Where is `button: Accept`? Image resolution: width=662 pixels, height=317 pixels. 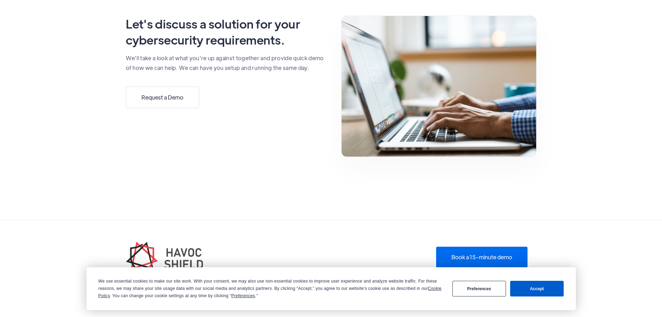 button: Accept is located at coordinates (537, 288).